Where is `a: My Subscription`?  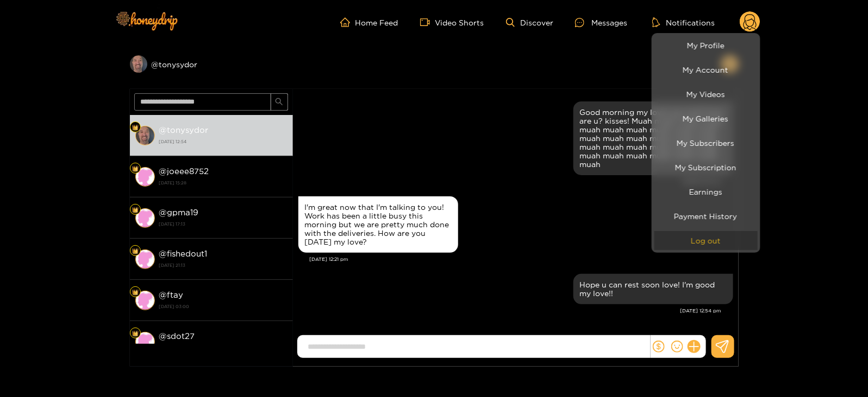 a: My Subscription is located at coordinates (705, 167).